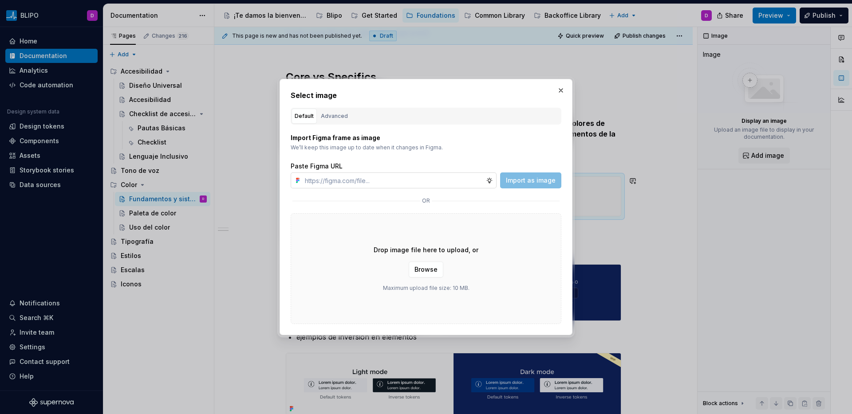 The image size is (852, 414). Describe the element at coordinates (426, 270) in the screenshot. I see `button: Browse` at that location.